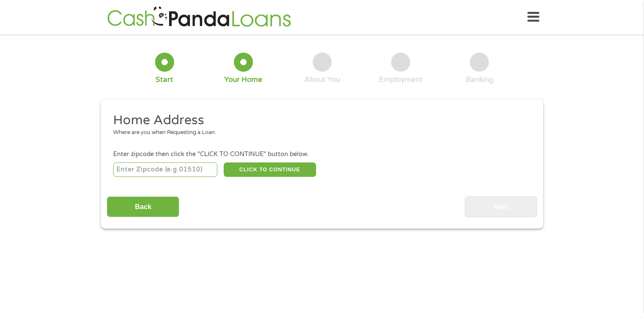 The width and height of the screenshot is (644, 313). Describe the element at coordinates (319, 121) in the screenshot. I see `h2: Home Address` at that location.